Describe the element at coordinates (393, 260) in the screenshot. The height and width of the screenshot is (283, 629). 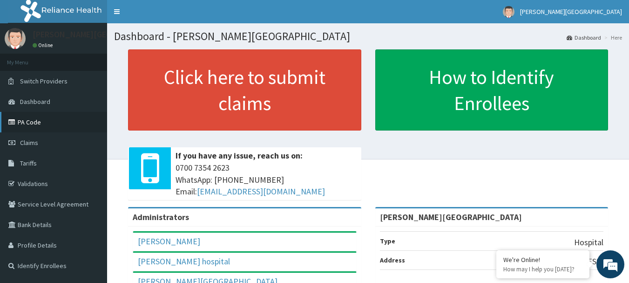
I see `b: Address` at that location.